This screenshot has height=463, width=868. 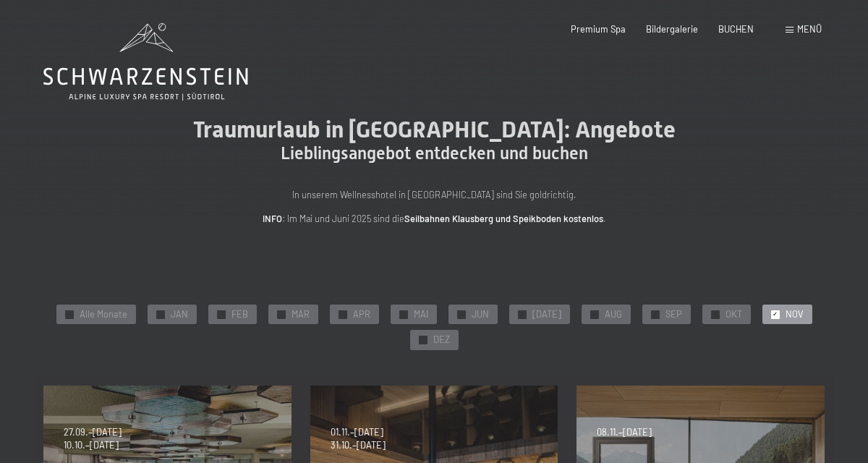 What do you see at coordinates (733, 315) in the screenshot?
I see `span: OKT` at bounding box center [733, 315].